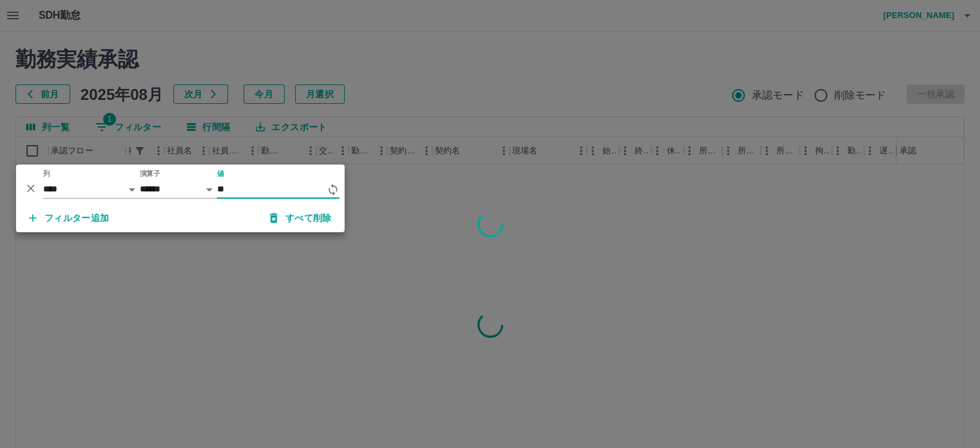 The width and height of the screenshot is (980, 448). Describe the element at coordinates (220, 173) in the screenshot. I see `label: 値` at that location.